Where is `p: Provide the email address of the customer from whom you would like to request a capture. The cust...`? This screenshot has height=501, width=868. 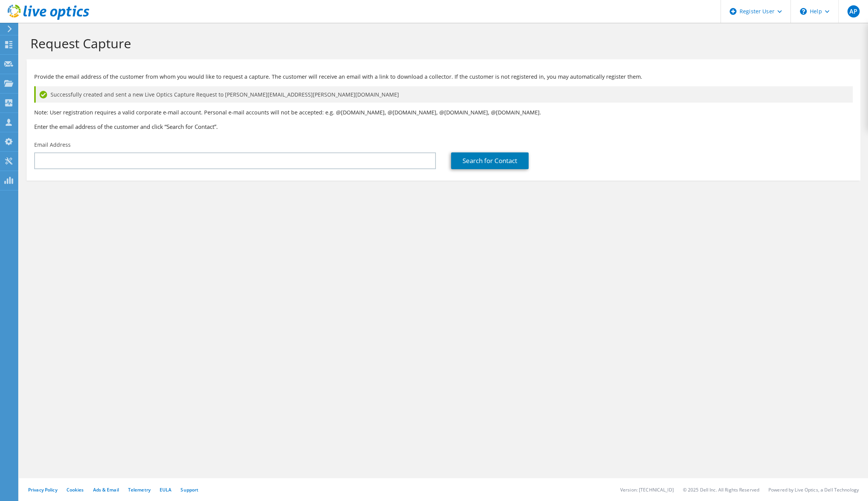
p: Provide the email address of the customer from whom you would like to request a capture. The cust... is located at coordinates (444, 77).